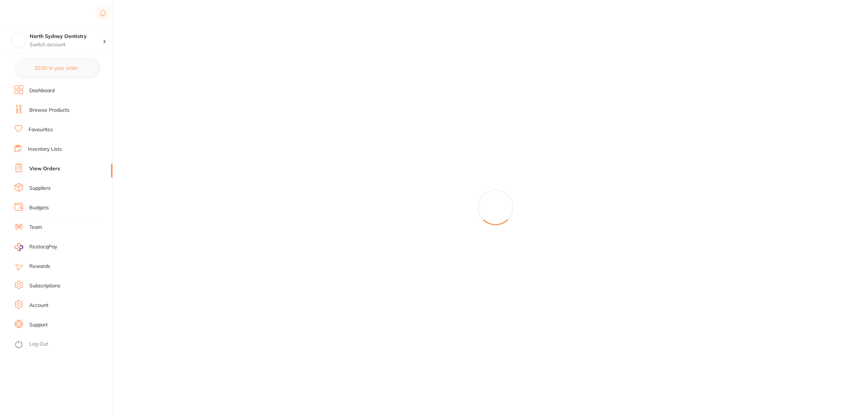  What do you see at coordinates (45, 149) in the screenshot?
I see `a: Inventory Lists` at bounding box center [45, 149].